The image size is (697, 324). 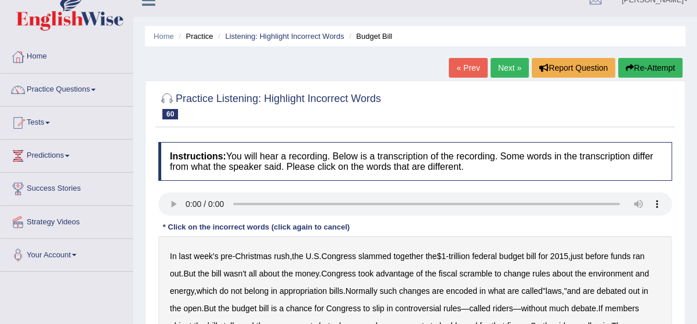 What do you see at coordinates (577, 256) in the screenshot?
I see `b: just` at bounding box center [577, 256].